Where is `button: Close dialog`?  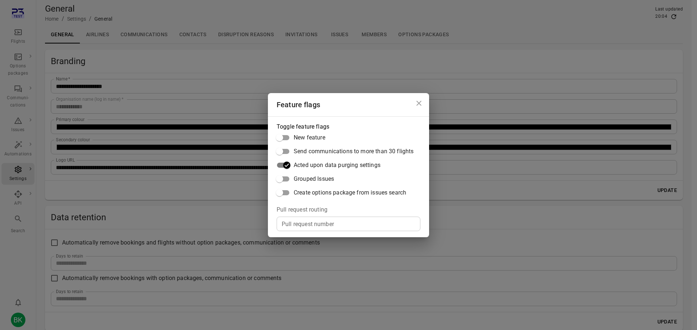 button: Close dialog is located at coordinates (419, 103).